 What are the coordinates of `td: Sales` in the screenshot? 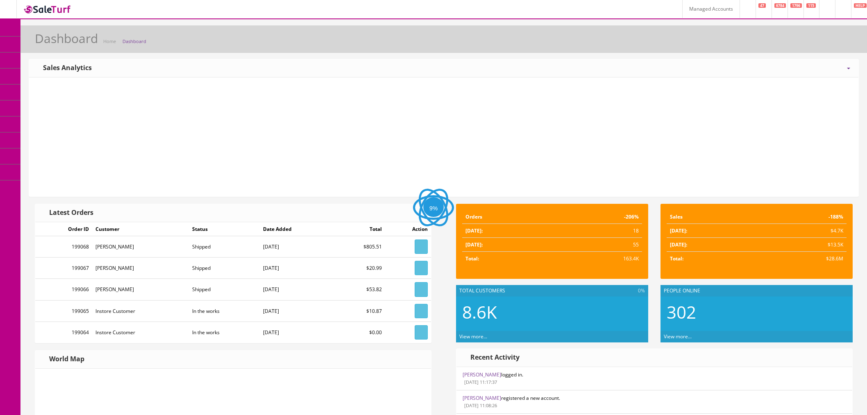 It's located at (712, 217).